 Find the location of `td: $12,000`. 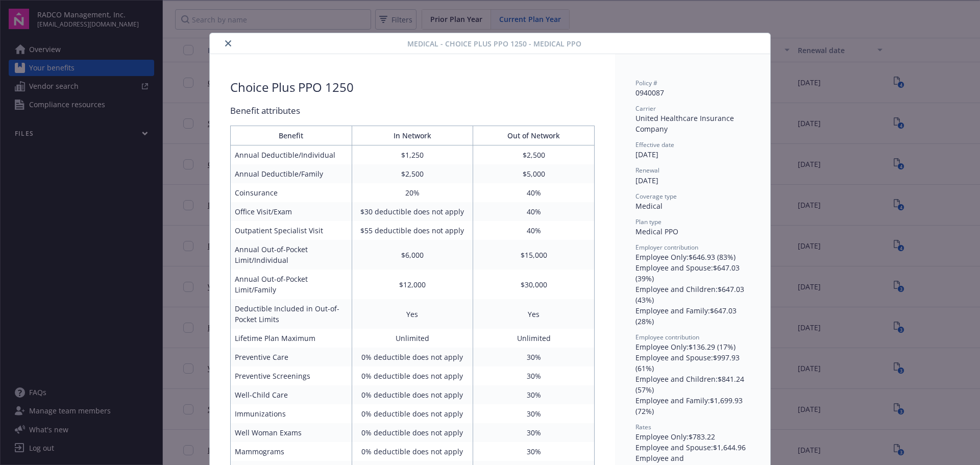

td: $12,000 is located at coordinates (412, 285).